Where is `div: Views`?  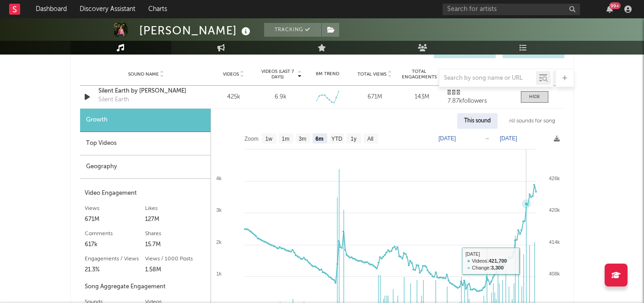 div: Views is located at coordinates (115, 209).